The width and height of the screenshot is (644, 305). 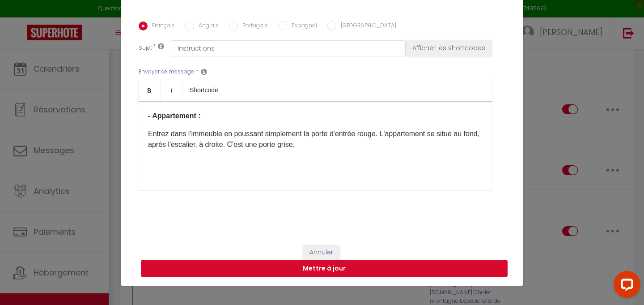 I want to click on button: Afficher les shortcodes, so click(x=449, y=49).